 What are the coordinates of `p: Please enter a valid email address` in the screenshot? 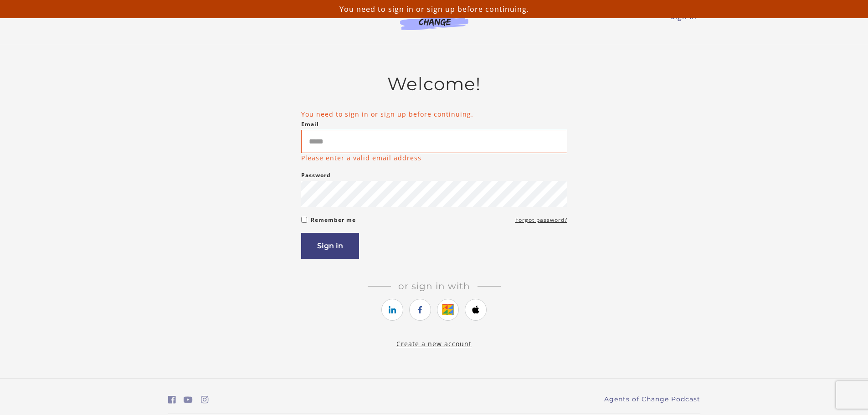 It's located at (362, 157).